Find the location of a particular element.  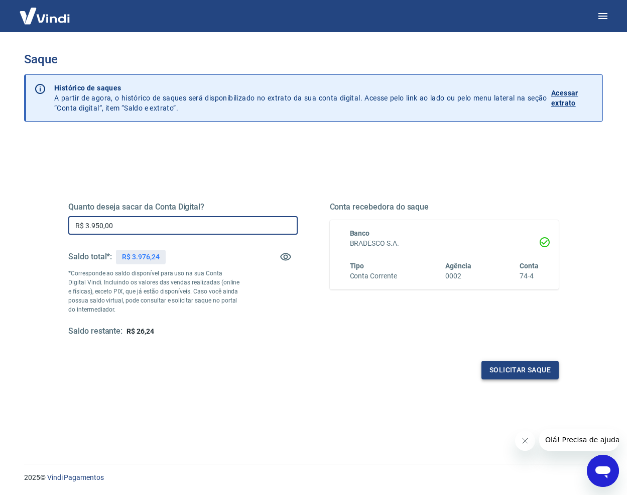

span: R$ 26,24 is located at coordinates (140, 331).